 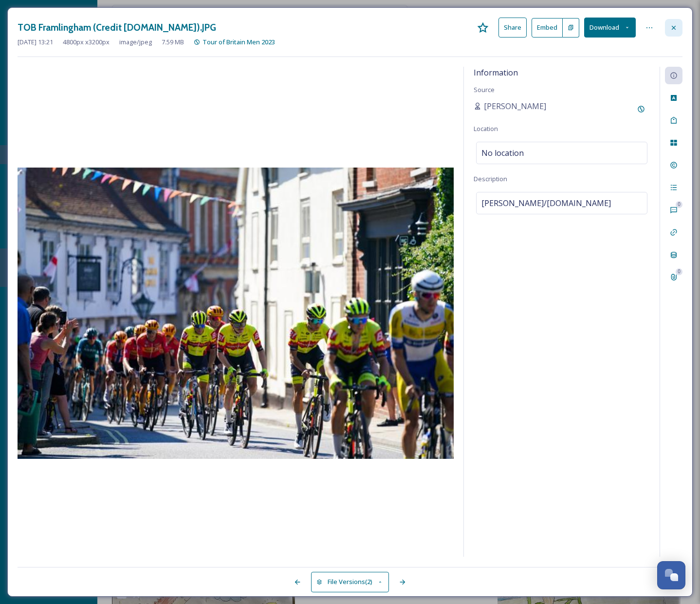 What do you see at coordinates (239, 42) in the screenshot?
I see `span: Tour of Britain Men 2023` at bounding box center [239, 42].